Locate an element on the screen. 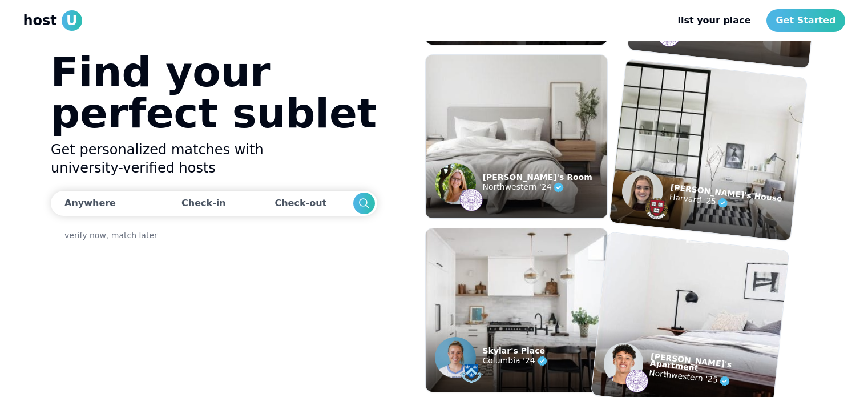 Image resolution: width=868 pixels, height=397 pixels. a: hostU is located at coordinates (52, 21).